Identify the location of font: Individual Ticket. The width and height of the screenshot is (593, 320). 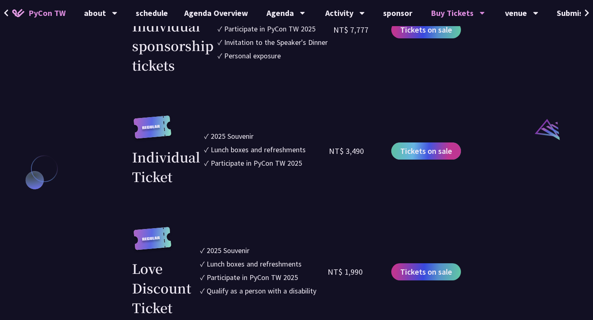
(166, 166).